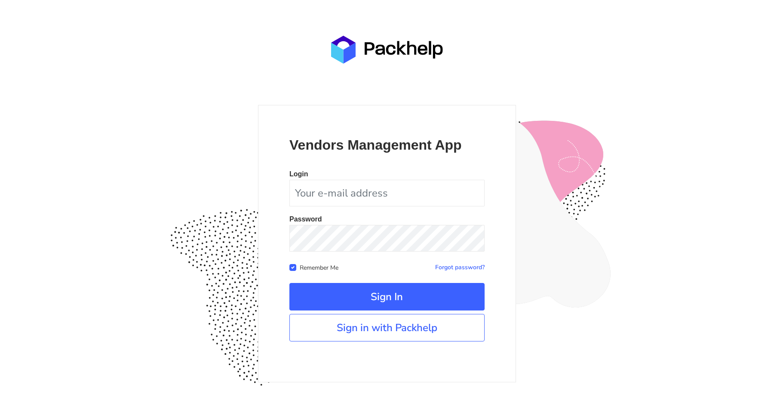 The image size is (774, 418). Describe the element at coordinates (387, 219) in the screenshot. I see `p: Password` at that location.